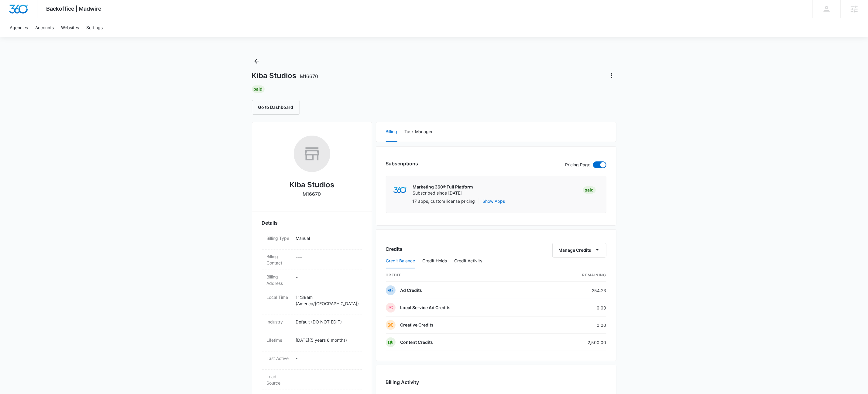  What do you see at coordinates (276, 107) in the screenshot?
I see `a: Go to Dashboard` at bounding box center [276, 107].